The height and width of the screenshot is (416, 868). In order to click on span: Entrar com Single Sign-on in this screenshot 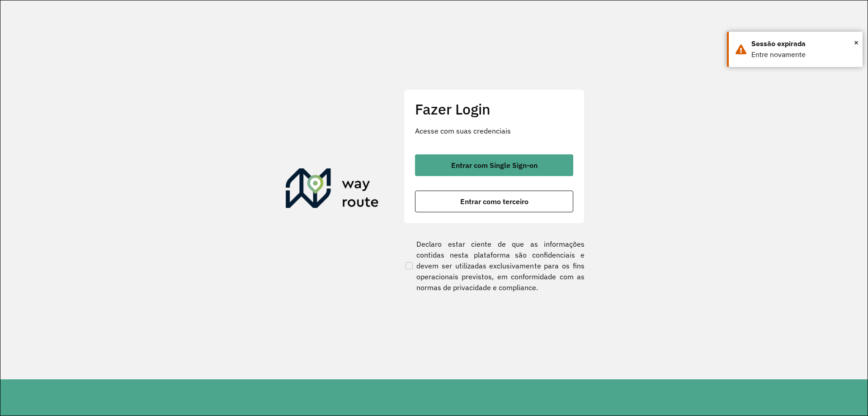, I will do `click(494, 165)`.